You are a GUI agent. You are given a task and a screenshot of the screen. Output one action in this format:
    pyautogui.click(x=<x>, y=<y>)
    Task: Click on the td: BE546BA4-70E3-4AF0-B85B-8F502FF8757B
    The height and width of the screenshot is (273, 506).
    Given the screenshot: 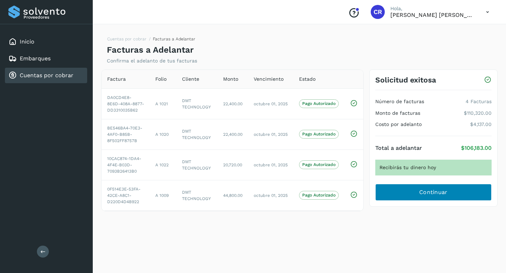 What is the action you would take?
    pyautogui.click(x=125, y=134)
    